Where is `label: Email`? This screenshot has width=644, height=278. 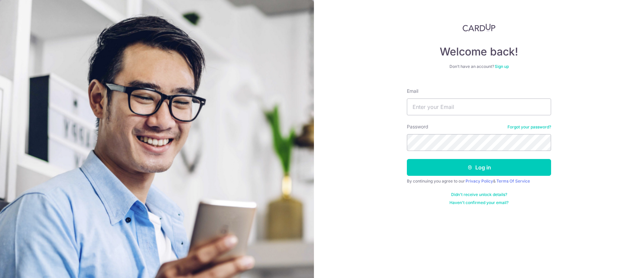 label: Email is located at coordinates (412, 91).